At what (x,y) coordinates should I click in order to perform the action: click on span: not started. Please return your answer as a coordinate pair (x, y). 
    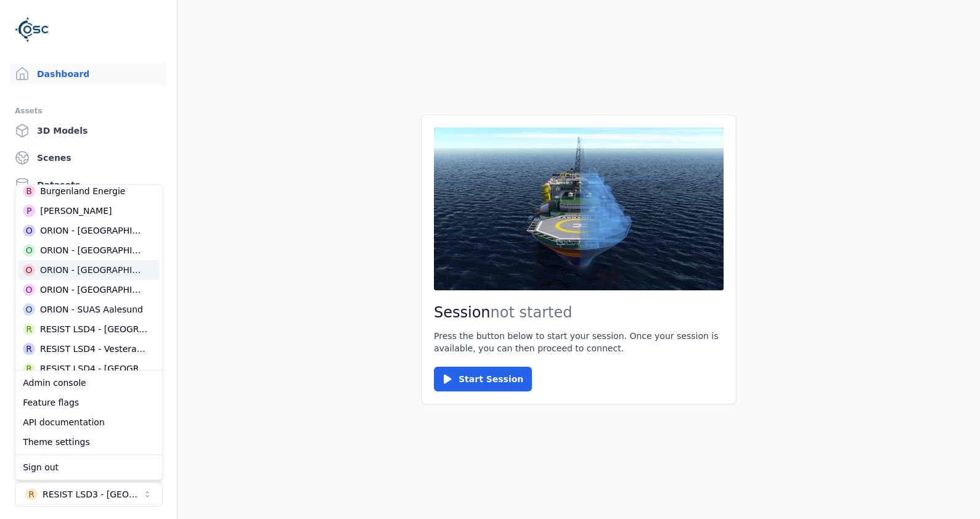
    Looking at the image, I should click on (531, 313).